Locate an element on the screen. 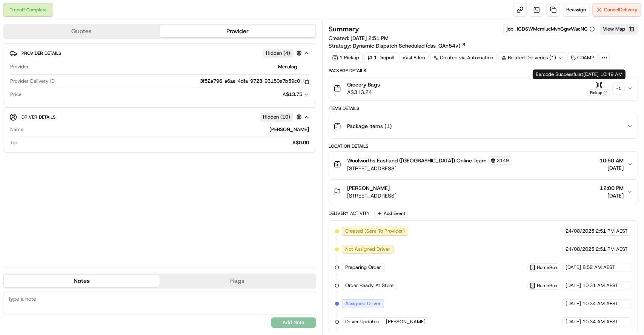  button: Flags is located at coordinates (237, 281).